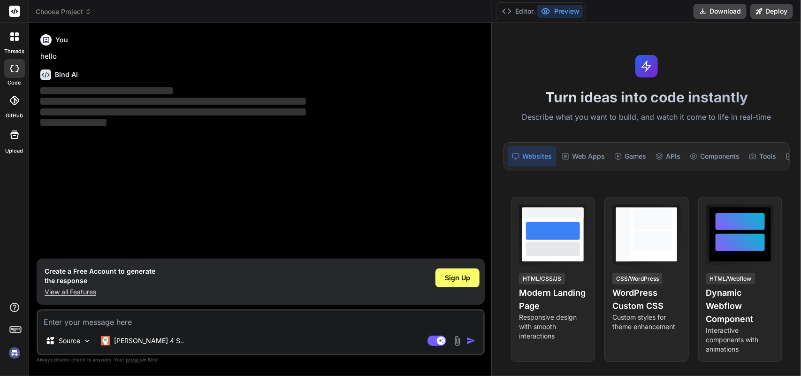 The width and height of the screenshot is (801, 376). I want to click on button: Download, so click(720, 11).